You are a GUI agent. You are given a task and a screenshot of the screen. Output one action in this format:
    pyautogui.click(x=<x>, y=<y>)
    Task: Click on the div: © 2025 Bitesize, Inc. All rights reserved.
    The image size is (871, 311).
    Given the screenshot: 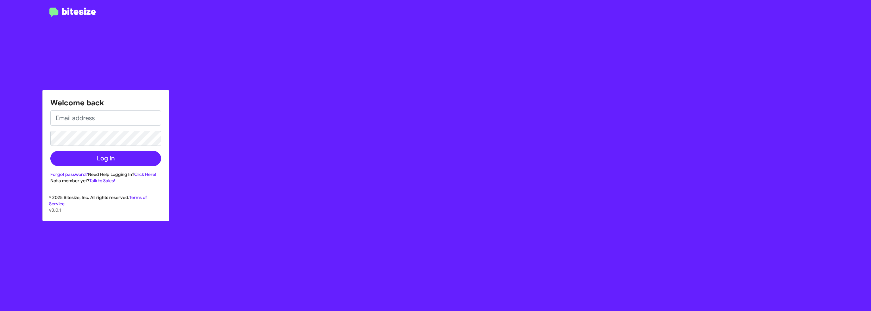 What is the action you would take?
    pyautogui.click(x=106, y=208)
    